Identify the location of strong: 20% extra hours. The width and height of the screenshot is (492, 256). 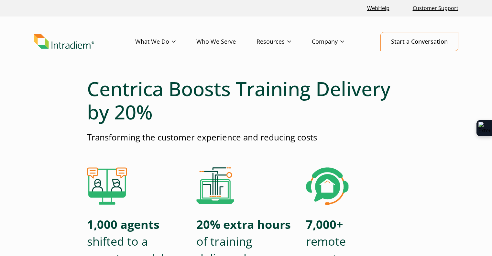
(244, 224).